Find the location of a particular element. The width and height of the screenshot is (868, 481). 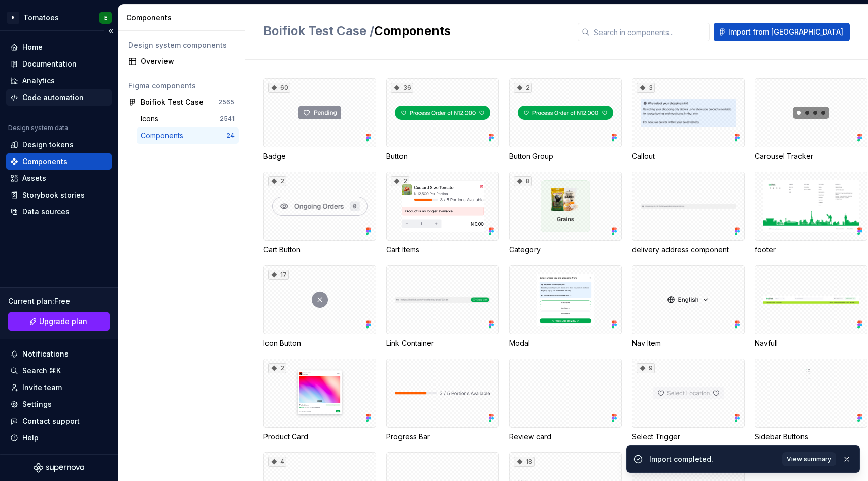

div: Button Group is located at coordinates (566, 157).